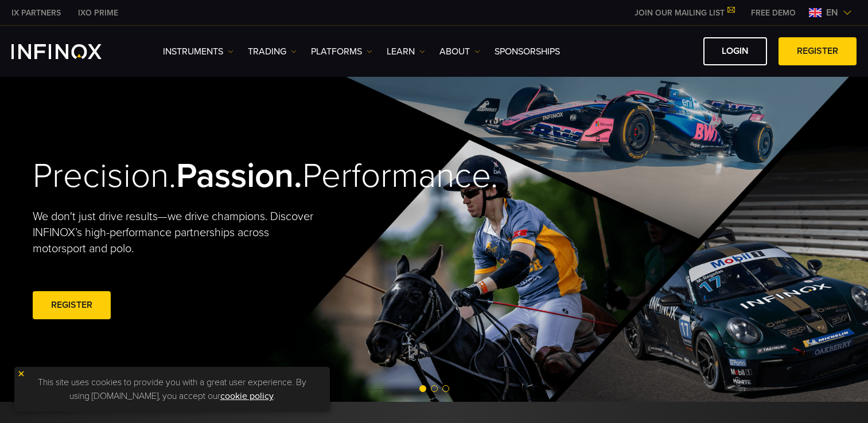  Describe the element at coordinates (177, 233) in the screenshot. I see `p: We don't just drive results—we drive champions. Discover INFINOX’s high-performance partnerships ...` at that location.